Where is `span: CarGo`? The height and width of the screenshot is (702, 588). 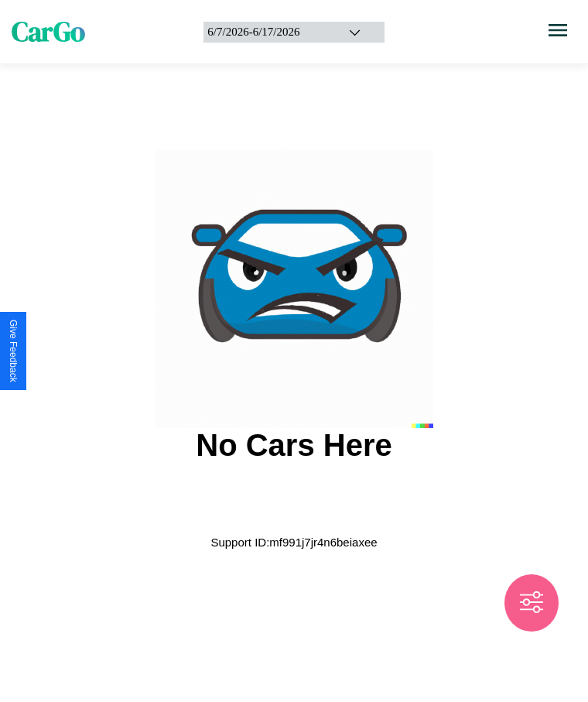
span: CarGo is located at coordinates (48, 32).